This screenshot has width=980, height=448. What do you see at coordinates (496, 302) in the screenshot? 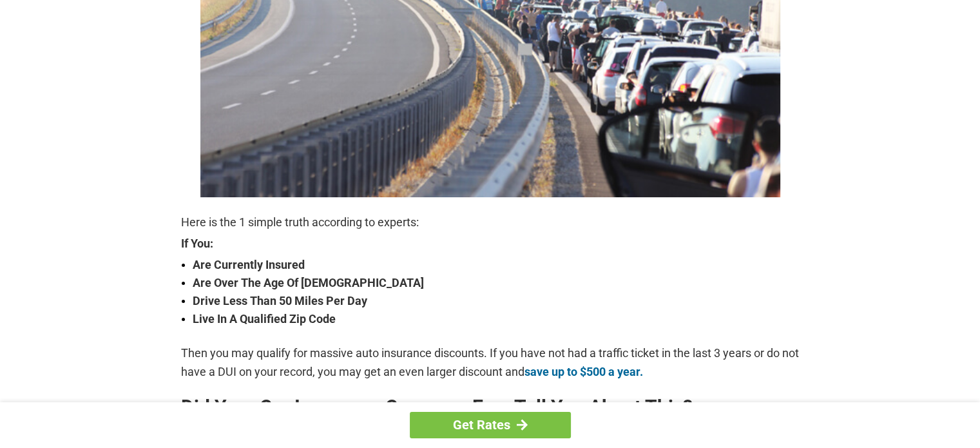
I see `strong: Drive Less Than 50 Miles Per Day` at bounding box center [496, 302].